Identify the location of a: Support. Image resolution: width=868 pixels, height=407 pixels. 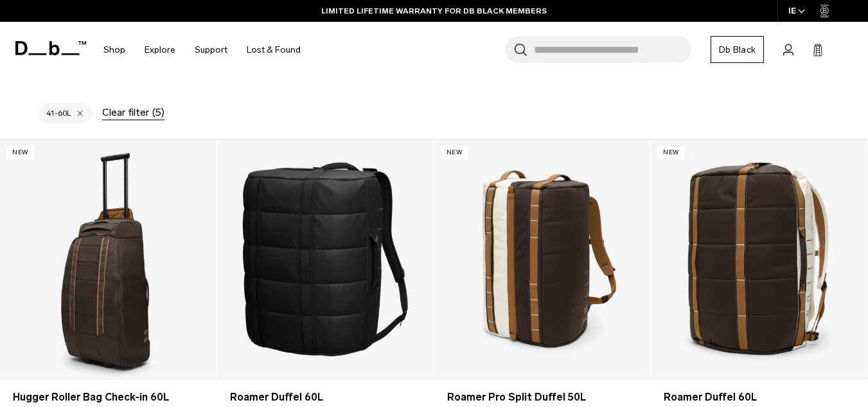
(210, 50).